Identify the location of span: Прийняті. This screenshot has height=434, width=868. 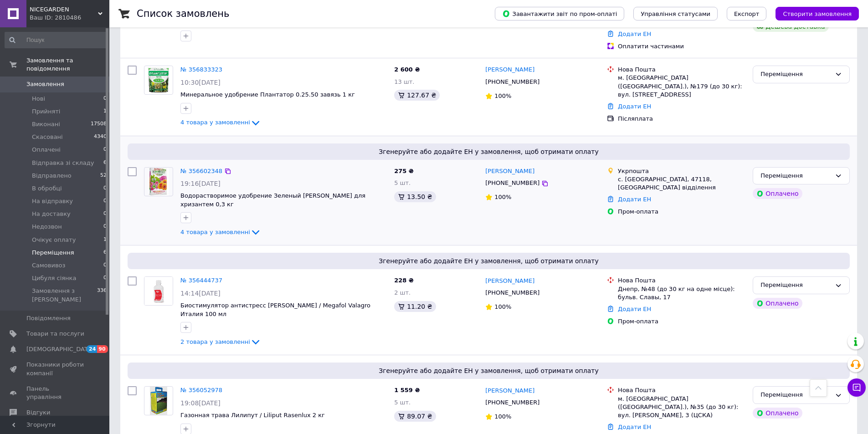
(46, 111).